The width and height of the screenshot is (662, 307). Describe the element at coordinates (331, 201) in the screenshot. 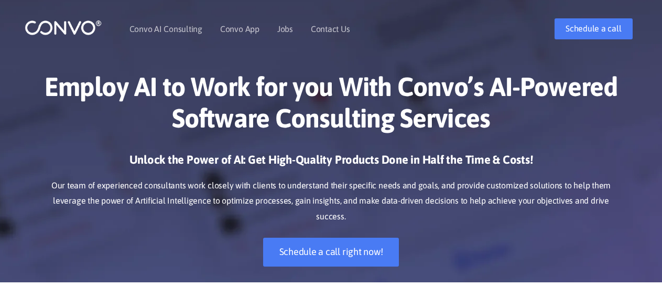

I see `p: Our team of experienced consultants work closely with clients to understand their specific needs ...` at that location.